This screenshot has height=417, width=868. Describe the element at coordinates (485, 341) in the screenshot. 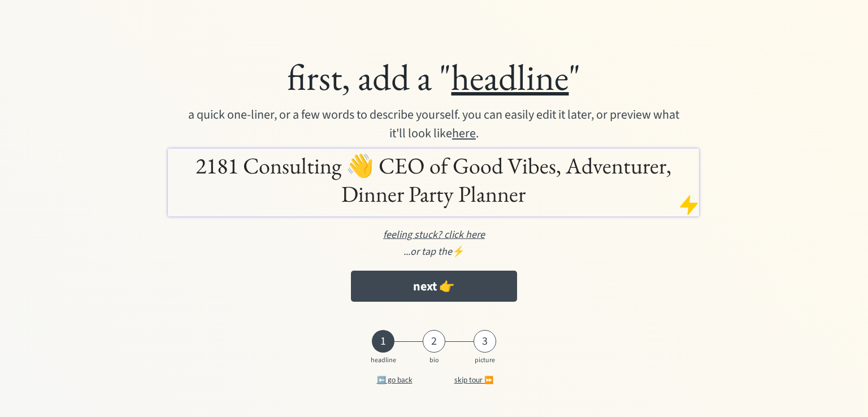

I see `div: 3` at that location.